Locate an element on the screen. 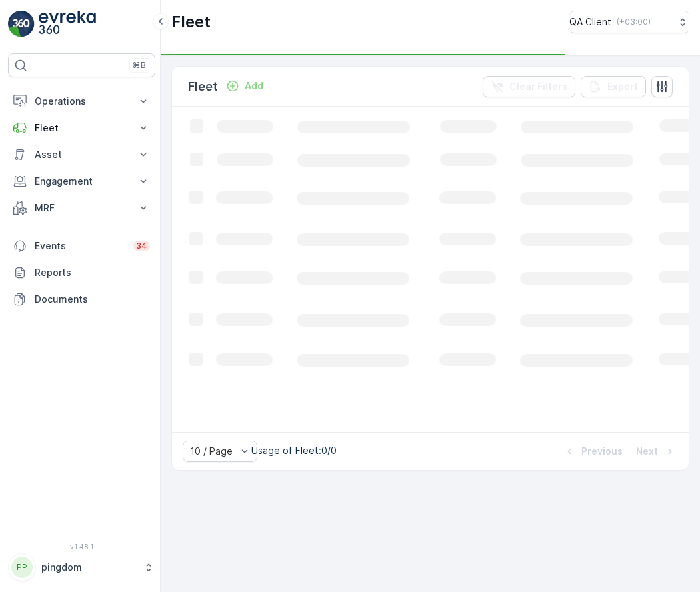 The height and width of the screenshot is (592, 700). p: Add is located at coordinates (254, 86).